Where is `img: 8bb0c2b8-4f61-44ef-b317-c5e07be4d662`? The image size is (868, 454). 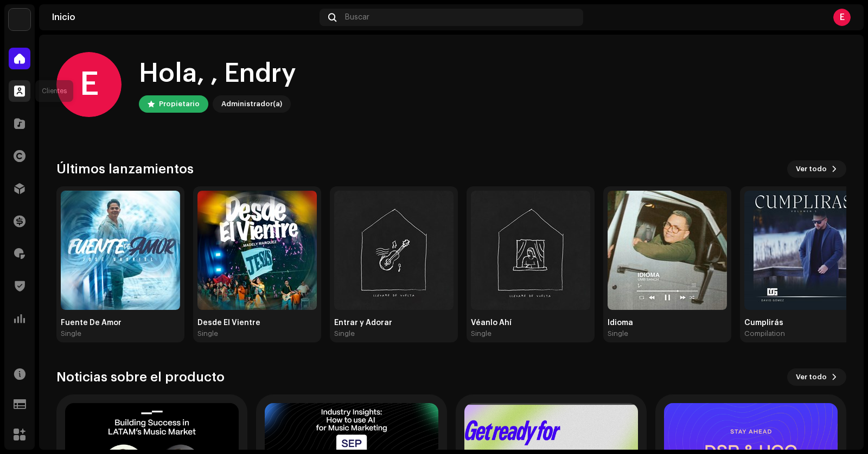
img: 8bb0c2b8-4f61-44ef-b317-c5e07be4d662 is located at coordinates (394, 250).